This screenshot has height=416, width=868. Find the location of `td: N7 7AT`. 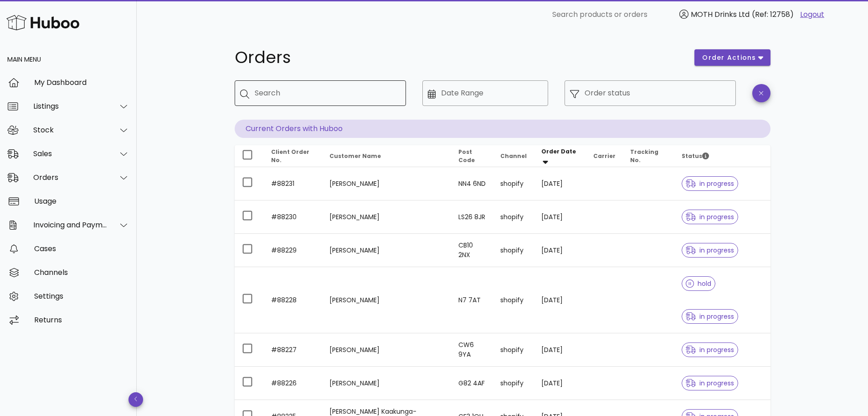

td: N7 7AT is located at coordinates (472, 300).